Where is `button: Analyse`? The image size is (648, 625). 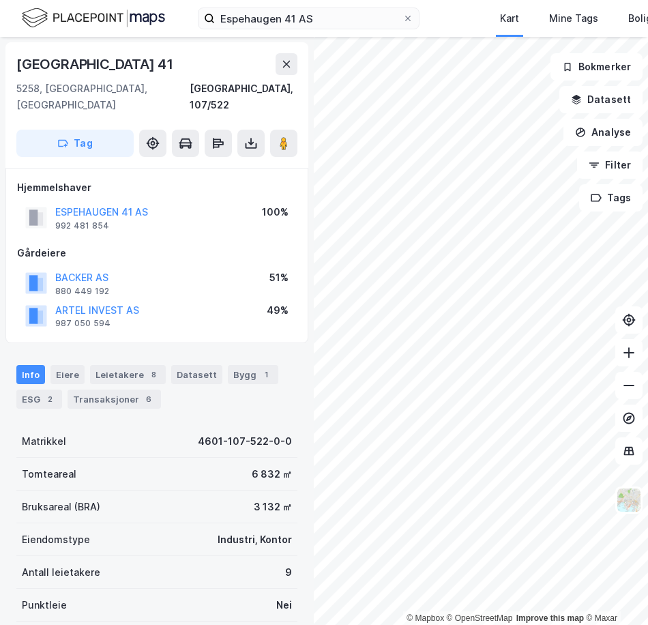
button: Analyse is located at coordinates (603, 132).